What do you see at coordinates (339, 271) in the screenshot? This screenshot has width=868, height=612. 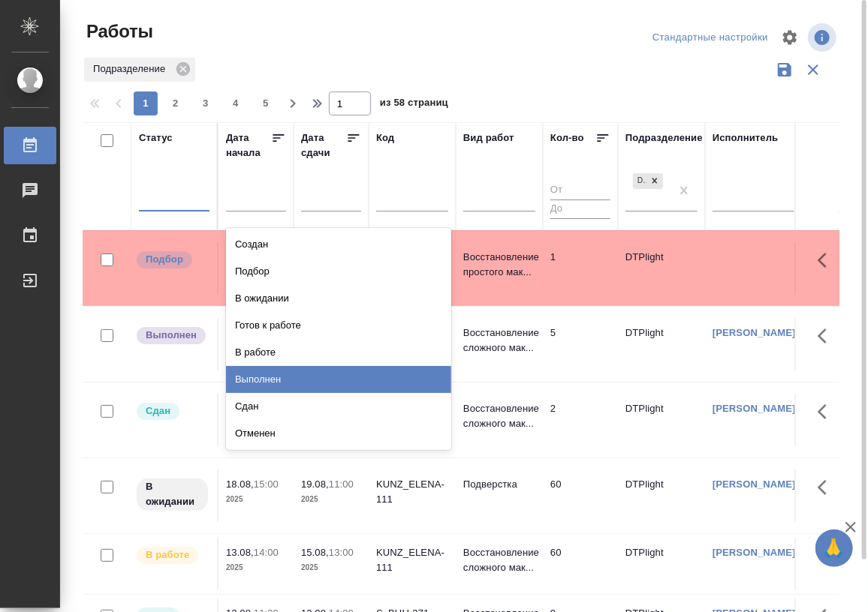 I see `div: Подбор` at bounding box center [339, 271].